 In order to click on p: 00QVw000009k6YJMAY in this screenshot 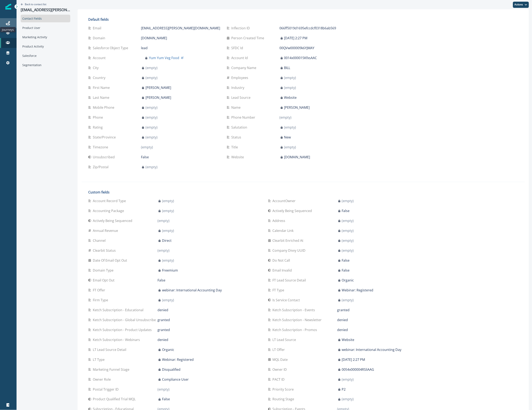, I will do `click(297, 48)`.